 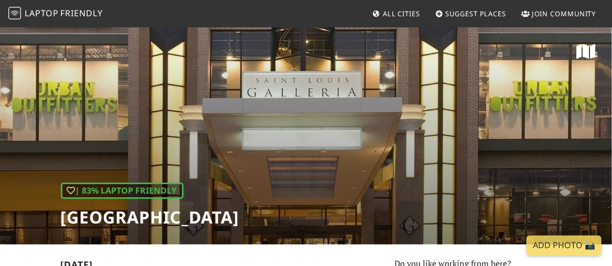 I want to click on img: LaptopFriendly, so click(x=15, y=13).